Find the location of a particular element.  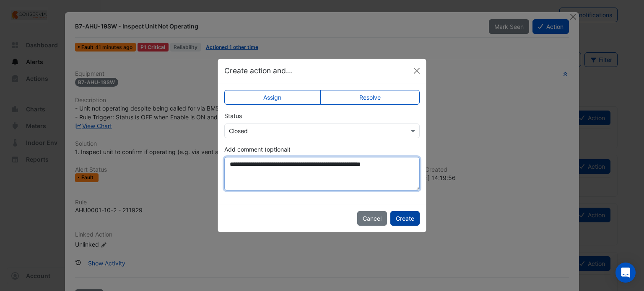

label: Resolve is located at coordinates (370, 98).